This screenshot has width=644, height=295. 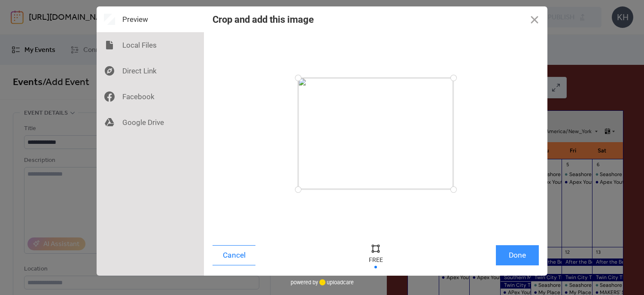 What do you see at coordinates (234, 255) in the screenshot?
I see `button: Cancel` at bounding box center [234, 255].